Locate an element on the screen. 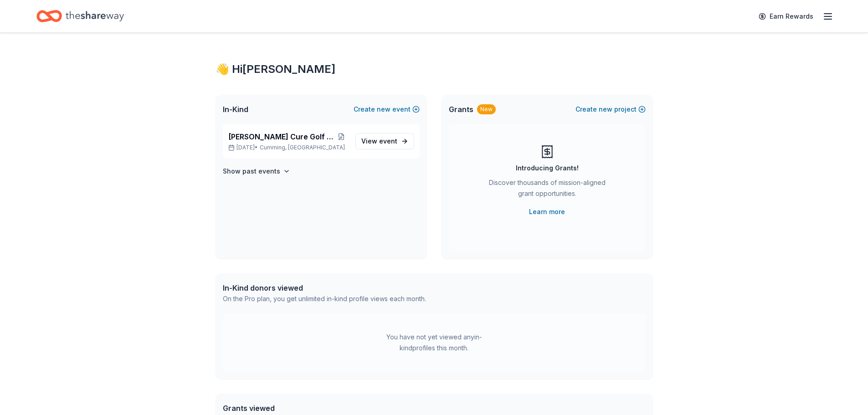  span: Grants is located at coordinates (461, 109).